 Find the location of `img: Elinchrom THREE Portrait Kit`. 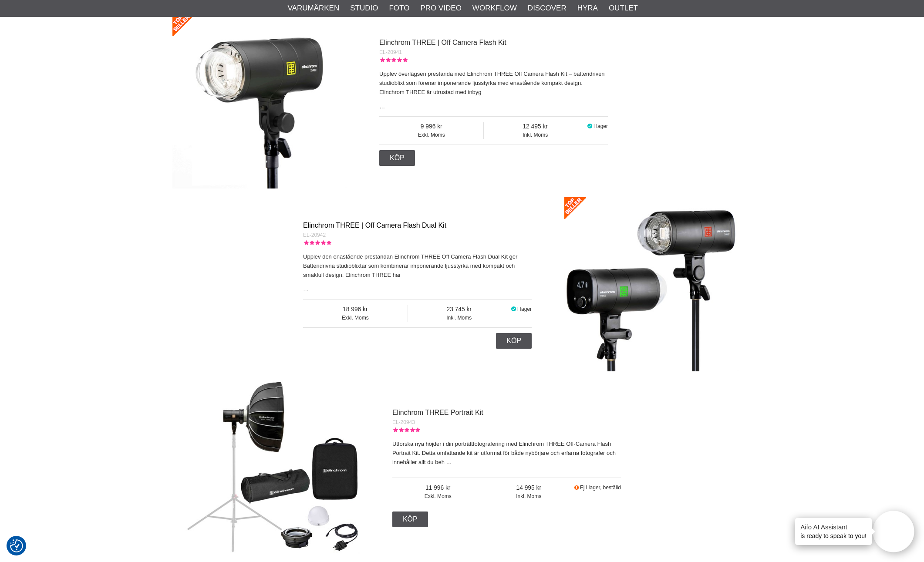

img: Elinchrom THREE Portrait Kit is located at coordinates (273, 467).